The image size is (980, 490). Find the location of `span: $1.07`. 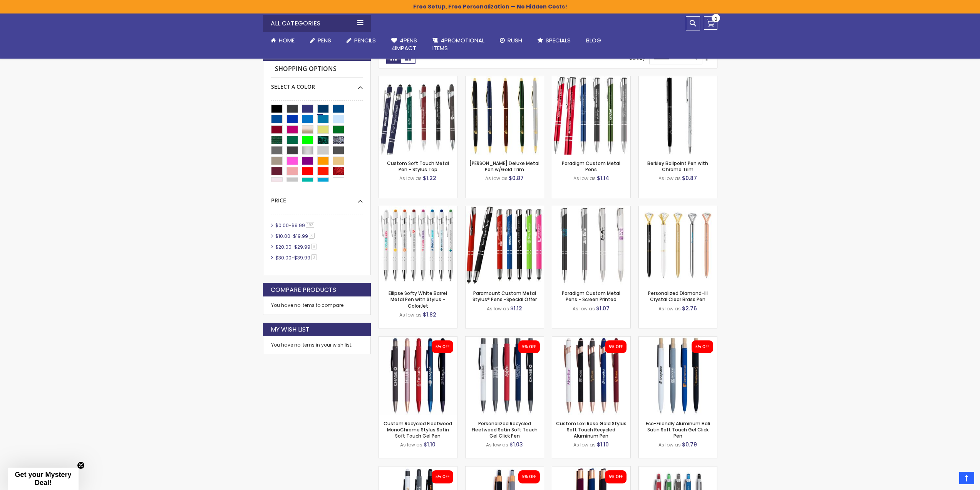

span: $1.07 is located at coordinates (603, 308).